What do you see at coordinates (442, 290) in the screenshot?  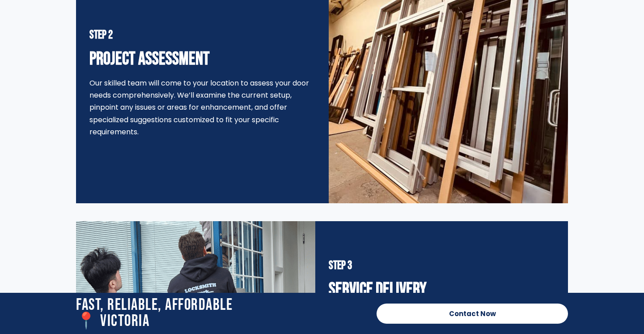 I see `h2: Service Delivery` at bounding box center [442, 290].